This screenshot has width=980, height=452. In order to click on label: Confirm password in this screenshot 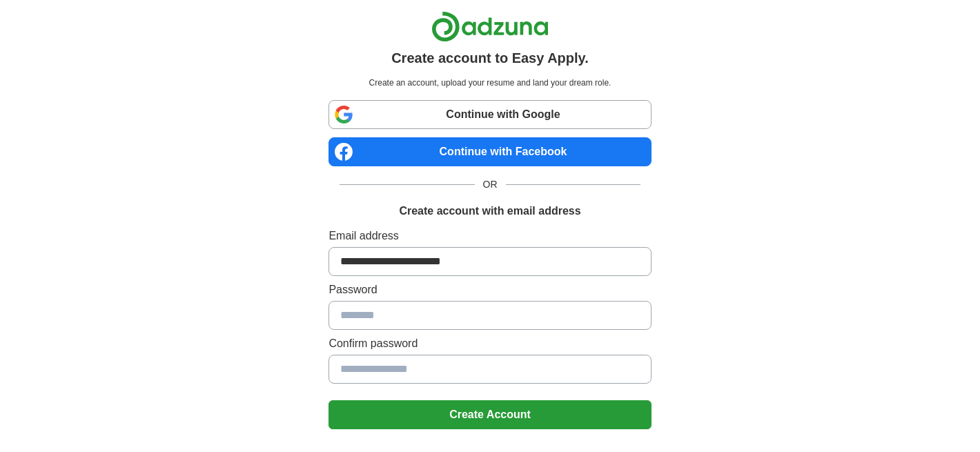, I will do `click(489, 344)`.